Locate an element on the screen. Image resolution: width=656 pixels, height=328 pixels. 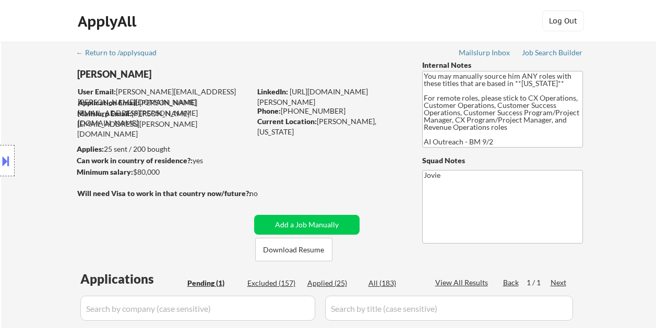
div: Next is located at coordinates (559, 283).